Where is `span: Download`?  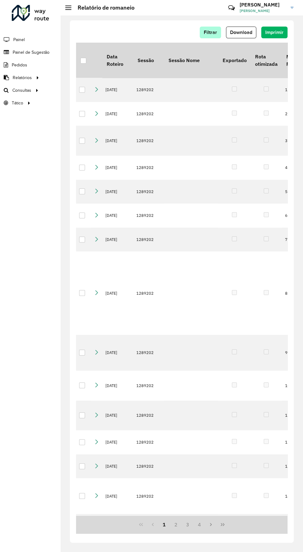 span: Download is located at coordinates (241, 32).